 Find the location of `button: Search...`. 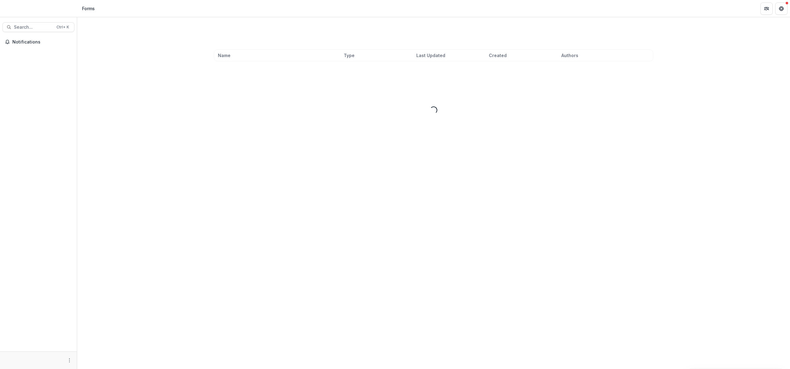

button: Search... is located at coordinates (38, 27).